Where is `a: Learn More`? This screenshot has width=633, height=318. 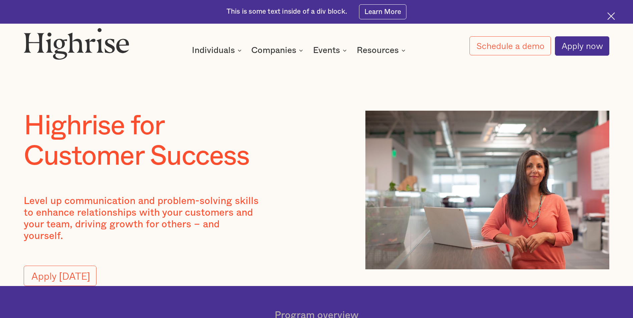
a: Learn More is located at coordinates (382, 12).